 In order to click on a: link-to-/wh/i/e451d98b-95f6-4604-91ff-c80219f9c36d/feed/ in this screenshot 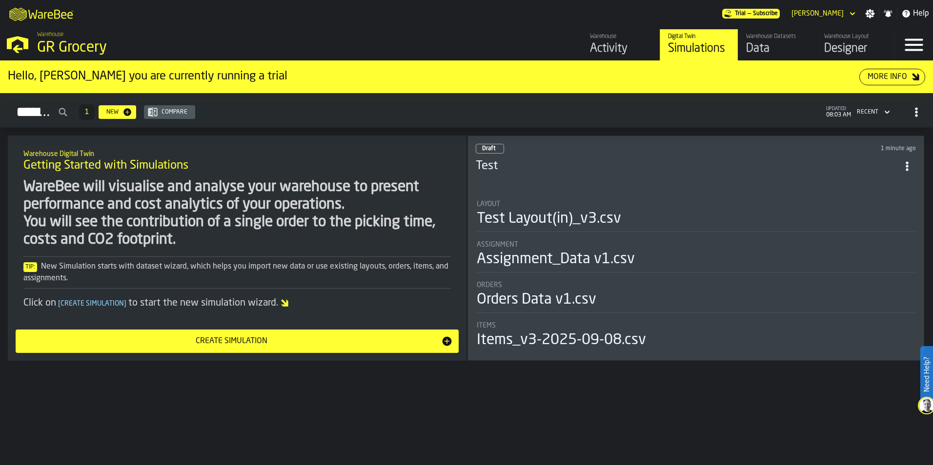, I will do `click(620, 45)`.